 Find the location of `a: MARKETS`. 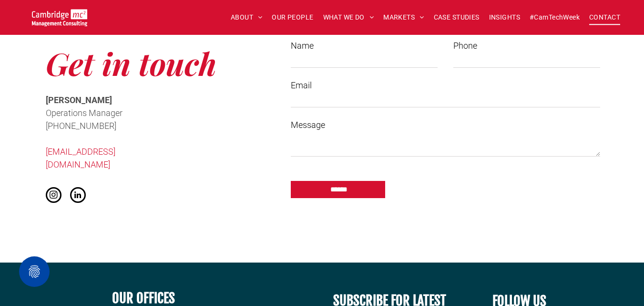

a: MARKETS is located at coordinates (403, 17).